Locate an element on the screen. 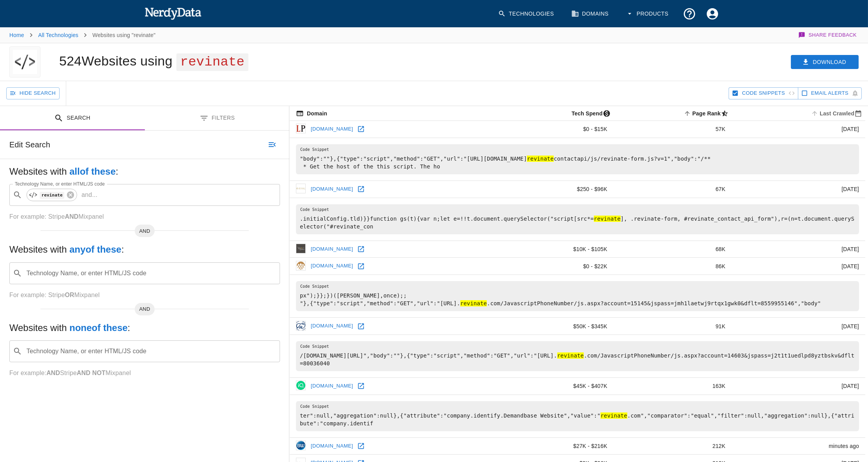  a: Domains is located at coordinates (591, 14).